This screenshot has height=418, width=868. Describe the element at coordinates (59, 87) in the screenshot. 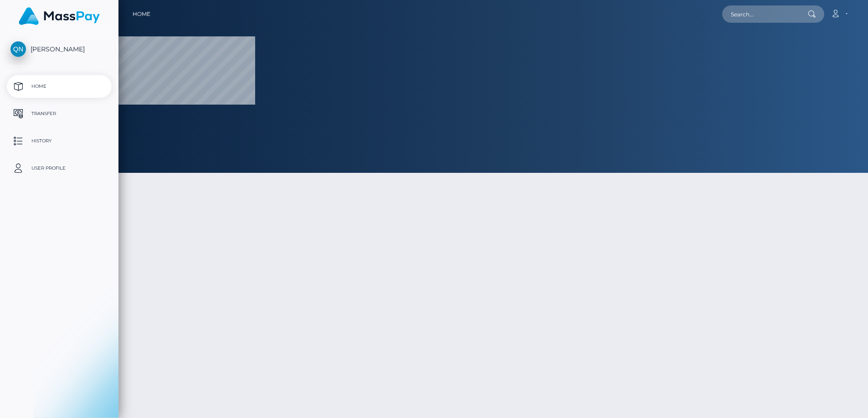

I see `p: Home` at that location.